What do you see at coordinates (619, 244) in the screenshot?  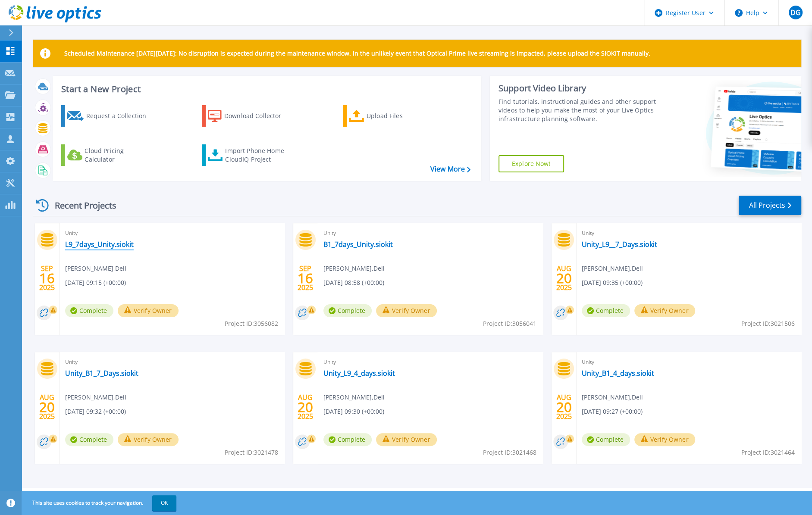 I see `a: Unity_L9__7_Days.siokit` at bounding box center [619, 244].